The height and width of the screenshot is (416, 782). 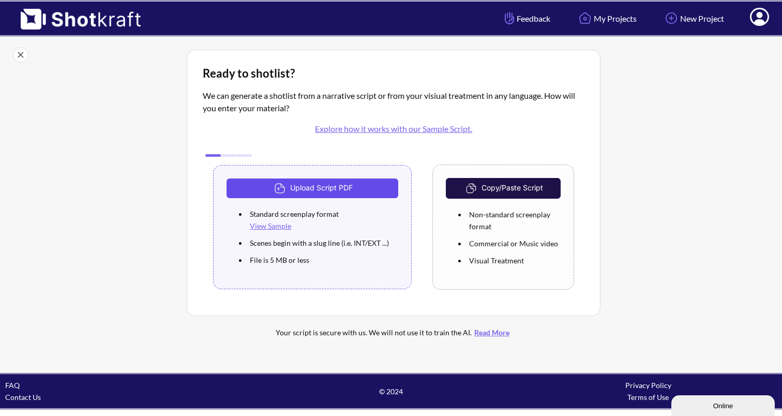 I want to click on a: New Project, so click(x=693, y=18).